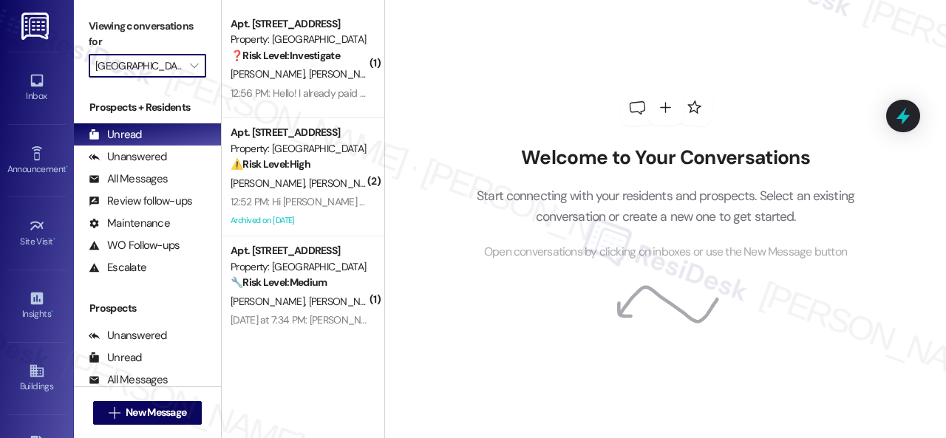 The width and height of the screenshot is (946, 438). I want to click on span: New Message, so click(156, 412).